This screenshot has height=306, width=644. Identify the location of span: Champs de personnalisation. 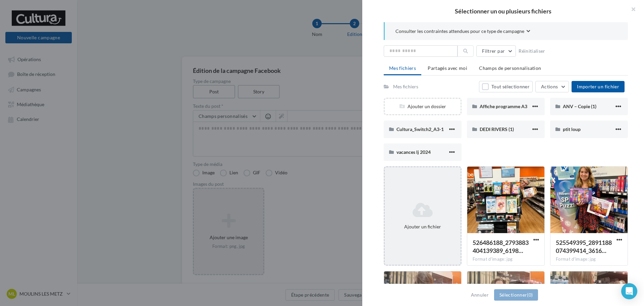
(510, 68).